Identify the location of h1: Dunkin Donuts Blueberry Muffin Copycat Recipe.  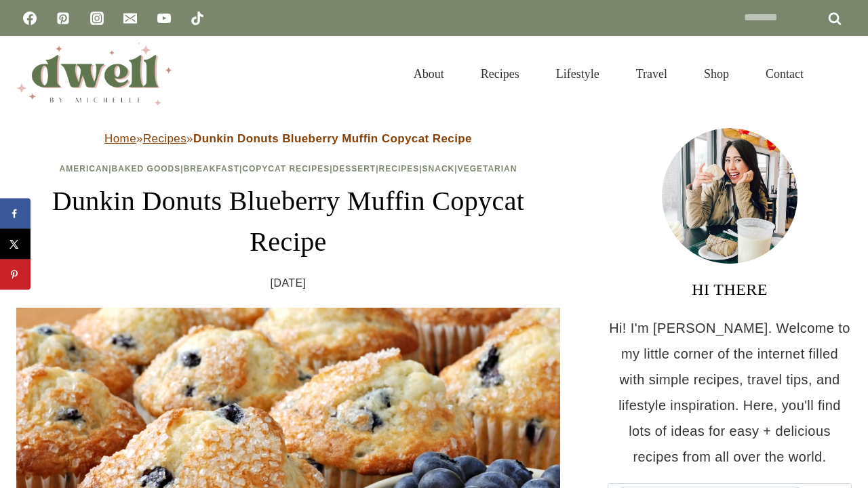
(288, 222).